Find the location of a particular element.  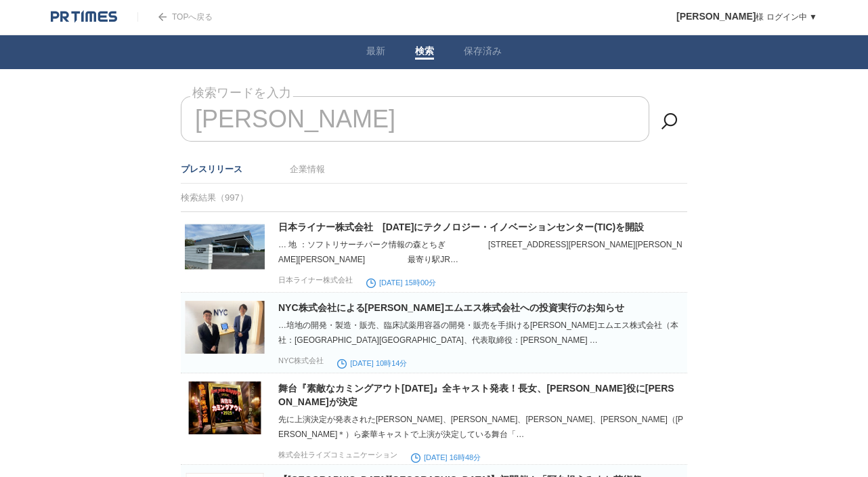

div: 検索結果（997） is located at coordinates (434, 198).